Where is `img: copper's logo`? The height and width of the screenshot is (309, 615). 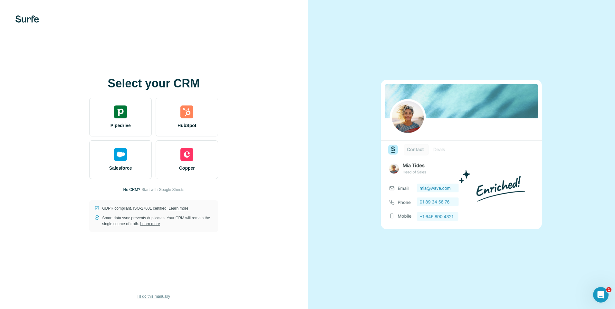
img: copper's logo is located at coordinates (187, 154).